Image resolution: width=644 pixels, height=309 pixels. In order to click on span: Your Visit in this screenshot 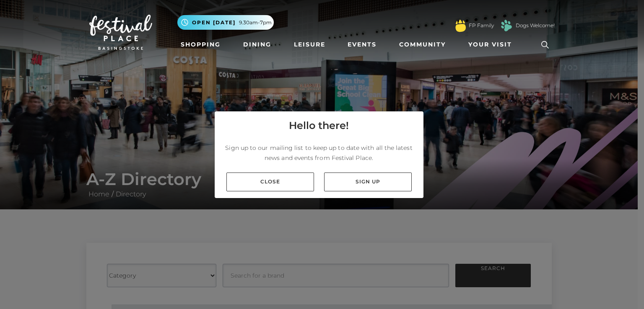, I will do `click(490, 44)`.